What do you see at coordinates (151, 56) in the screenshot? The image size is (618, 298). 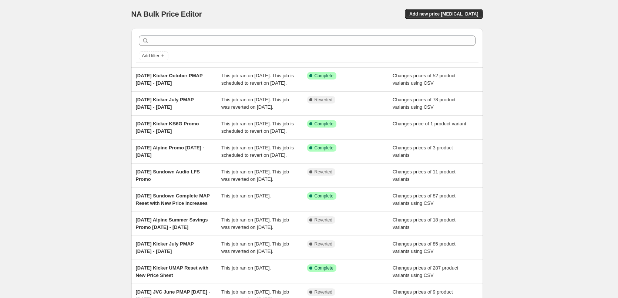 I see `span: Add filter` at bounding box center [151, 56].